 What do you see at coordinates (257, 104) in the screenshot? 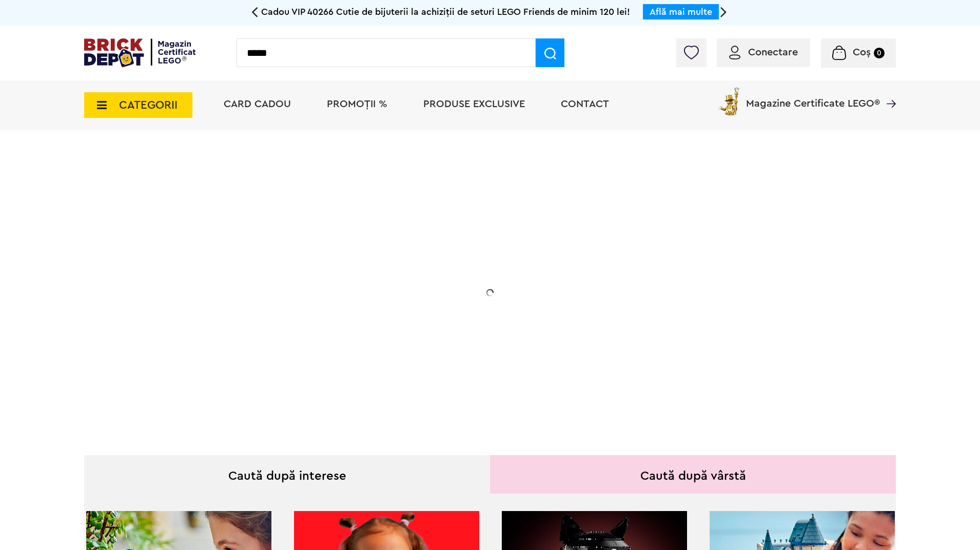
I see `a: Card Cadou` at bounding box center [257, 104].